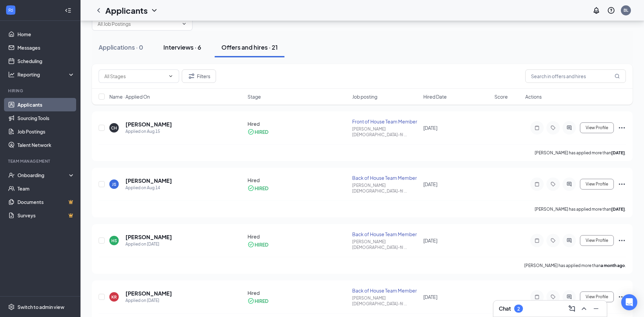 The height and width of the screenshot is (317, 644). Describe the element at coordinates (99, 10) in the screenshot. I see `svg: ChevronLeft` at that location.